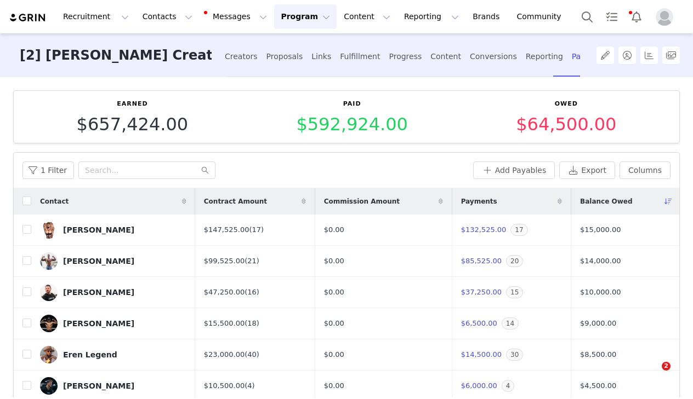 This screenshot has height=399, width=693. What do you see at coordinates (479, 386) in the screenshot?
I see `span: $6,000.00` at bounding box center [479, 386].